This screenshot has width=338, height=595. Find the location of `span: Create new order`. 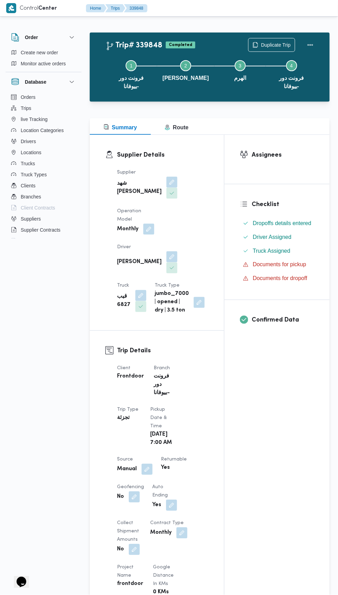

span: Create new order is located at coordinates (39, 53).